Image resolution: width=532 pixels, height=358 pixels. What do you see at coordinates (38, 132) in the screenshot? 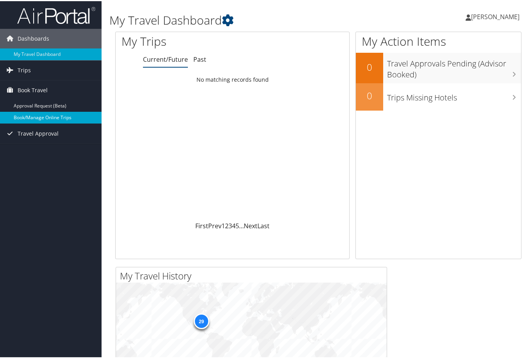
I see `span: Travel Approval` at bounding box center [38, 132].